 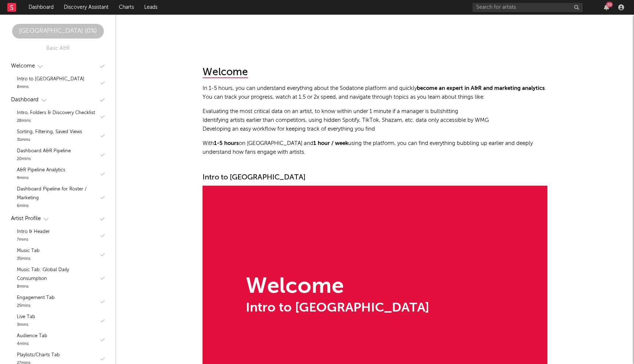 What do you see at coordinates (28, 259) in the screenshot?
I see `div: 35 mins` at bounding box center [28, 259].